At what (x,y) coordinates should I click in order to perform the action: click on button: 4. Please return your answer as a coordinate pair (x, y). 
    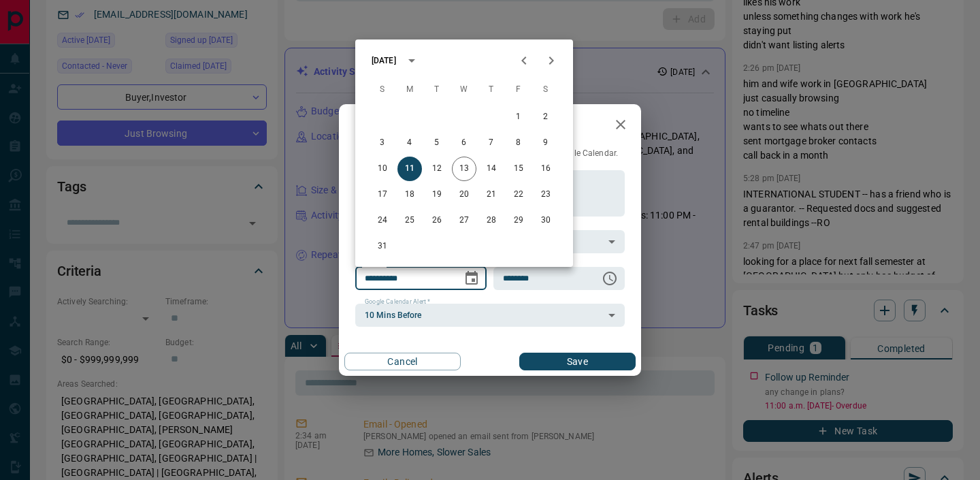
    Looking at the image, I should click on (410, 143).